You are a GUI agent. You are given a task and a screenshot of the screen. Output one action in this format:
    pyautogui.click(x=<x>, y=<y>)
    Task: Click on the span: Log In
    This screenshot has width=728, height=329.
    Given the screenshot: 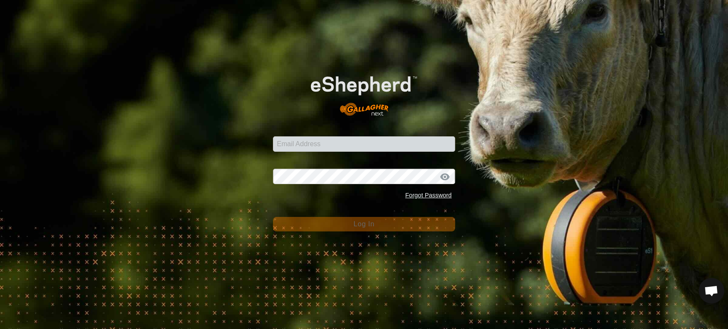 What is the action you would take?
    pyautogui.click(x=364, y=224)
    